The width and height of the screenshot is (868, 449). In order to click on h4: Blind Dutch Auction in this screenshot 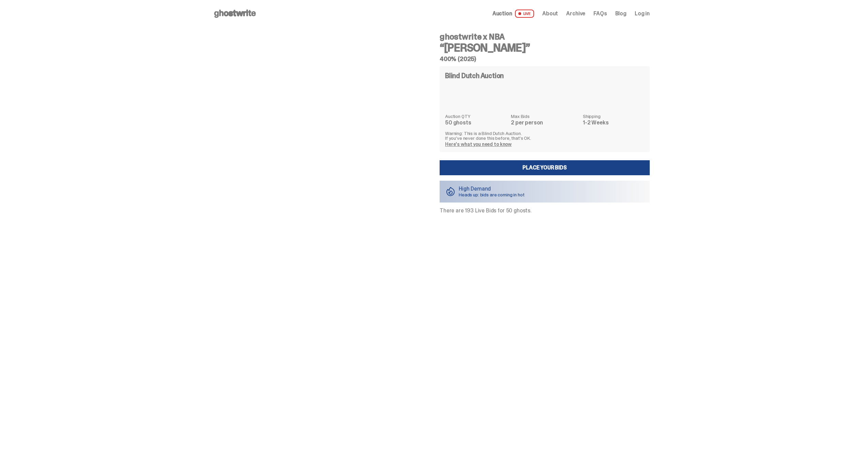, I will do `click(475, 76)`.